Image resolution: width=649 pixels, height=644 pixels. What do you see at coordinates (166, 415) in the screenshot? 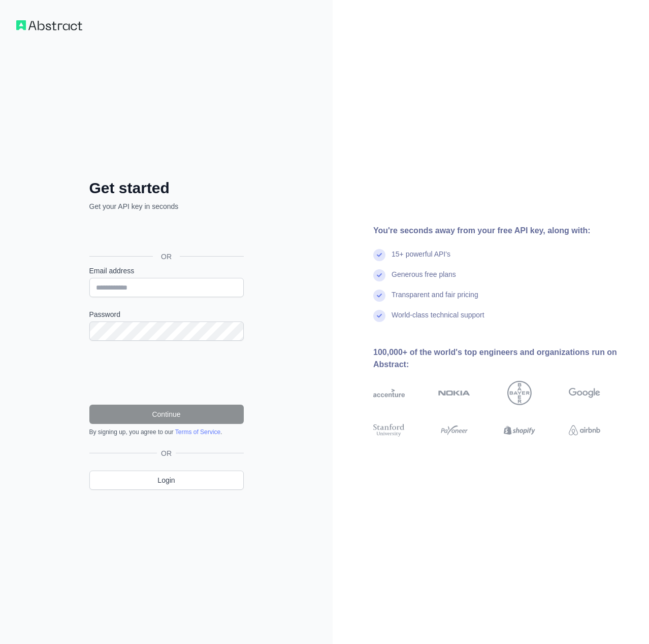
I see `button: Continue` at bounding box center [166, 415].